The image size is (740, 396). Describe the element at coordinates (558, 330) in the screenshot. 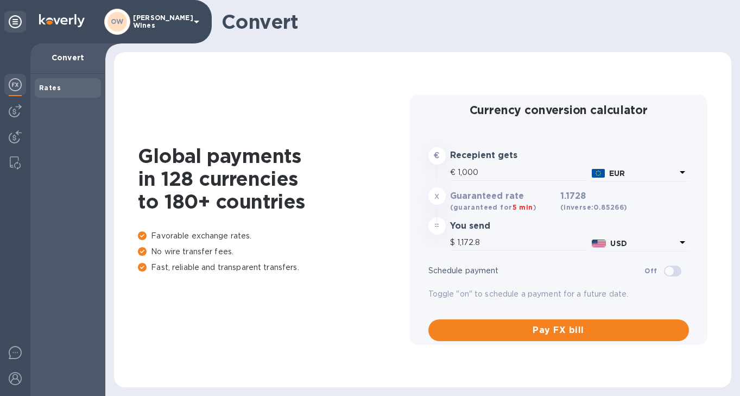

I see `button: Pay FX bill` at that location.